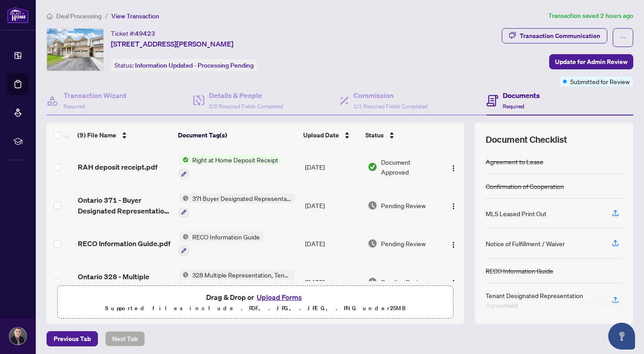 This screenshot has height=354, width=644. I want to click on button: Status IconRight at Home Deposit Receipt, so click(230, 167).